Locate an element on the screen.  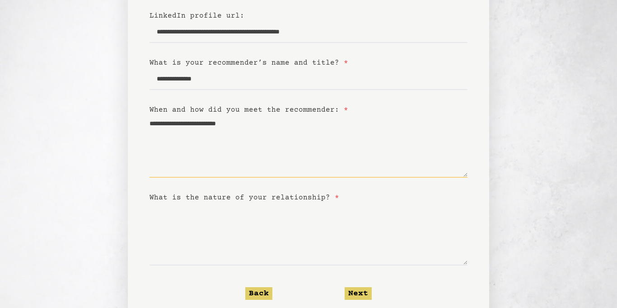
label: LinkedIn profile url: is located at coordinates (197, 16).